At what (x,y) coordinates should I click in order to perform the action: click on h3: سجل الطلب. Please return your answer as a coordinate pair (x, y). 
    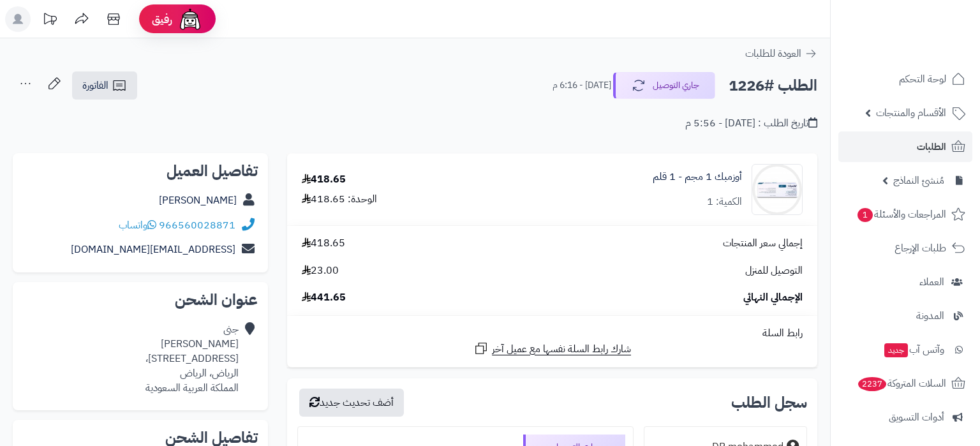
    Looking at the image, I should click on (769, 403).